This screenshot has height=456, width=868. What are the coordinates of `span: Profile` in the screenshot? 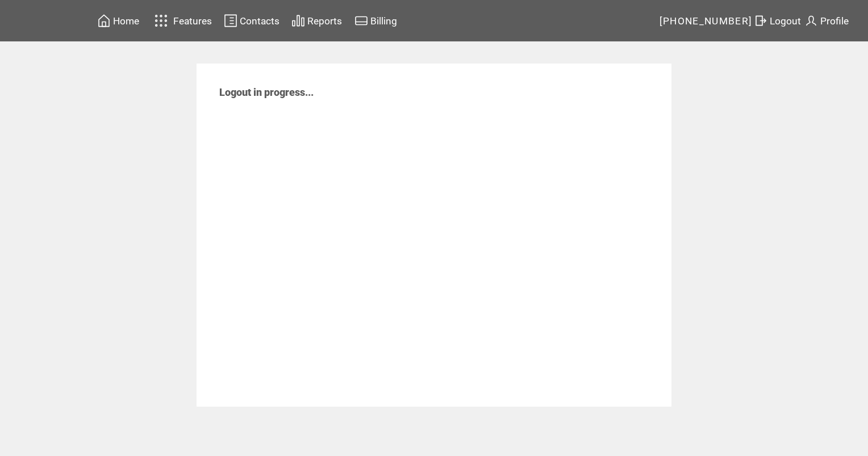 It's located at (834, 21).